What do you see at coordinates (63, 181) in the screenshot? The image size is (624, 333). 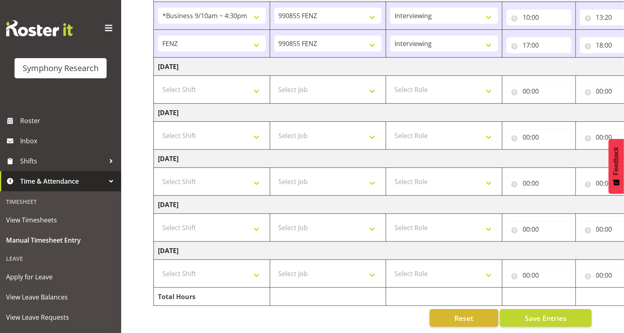 I see `span: Time & Attendance` at bounding box center [63, 181].